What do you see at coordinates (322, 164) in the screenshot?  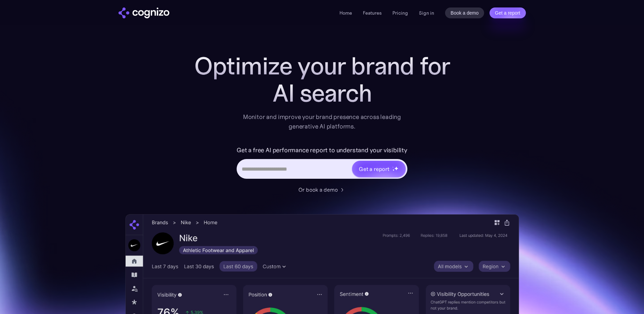 I see `form: Hero URL Input Form` at bounding box center [322, 164].